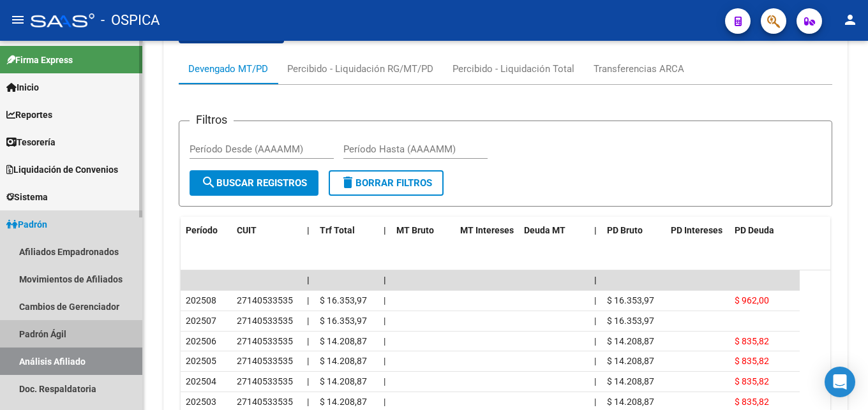  What do you see at coordinates (254, 183) in the screenshot?
I see `button: Buscar Registros` at bounding box center [254, 183].